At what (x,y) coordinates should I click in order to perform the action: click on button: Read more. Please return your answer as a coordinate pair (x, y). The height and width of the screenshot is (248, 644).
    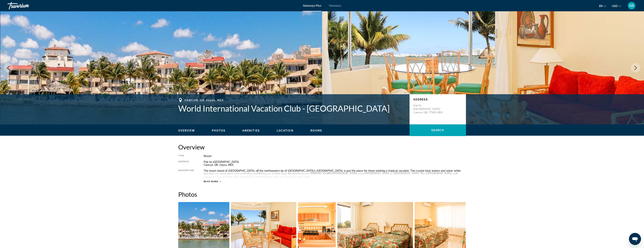
    Looking at the image, I should click on (213, 181).